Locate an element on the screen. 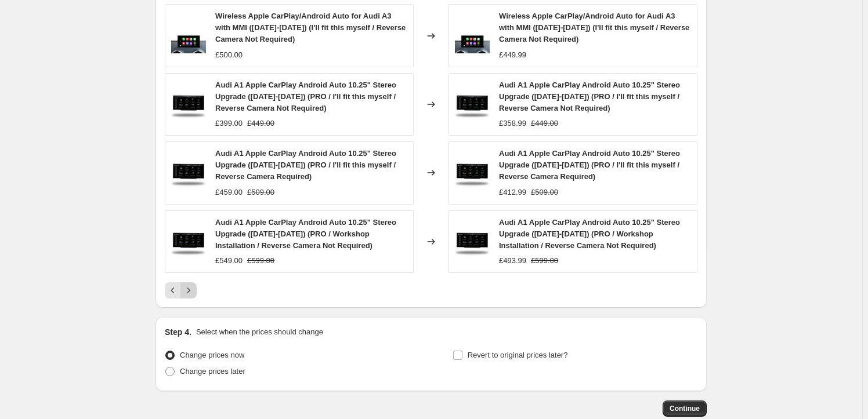 The width and height of the screenshot is (868, 419). button: Continue is located at coordinates (684, 409).